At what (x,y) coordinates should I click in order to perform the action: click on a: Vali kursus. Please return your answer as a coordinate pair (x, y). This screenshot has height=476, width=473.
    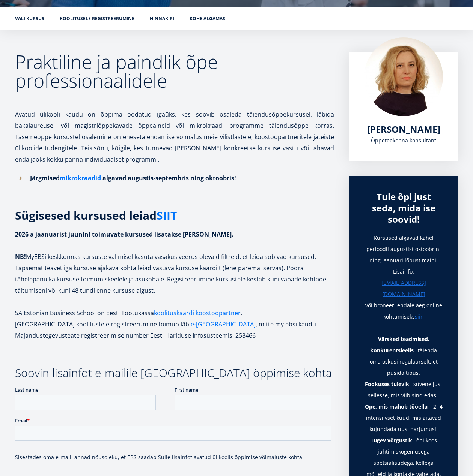
    Looking at the image, I should click on (30, 19).